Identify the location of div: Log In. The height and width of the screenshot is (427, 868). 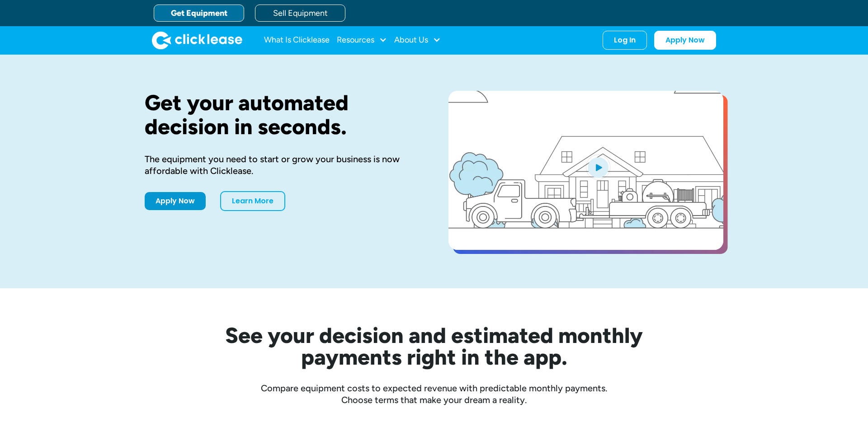
(625, 40).